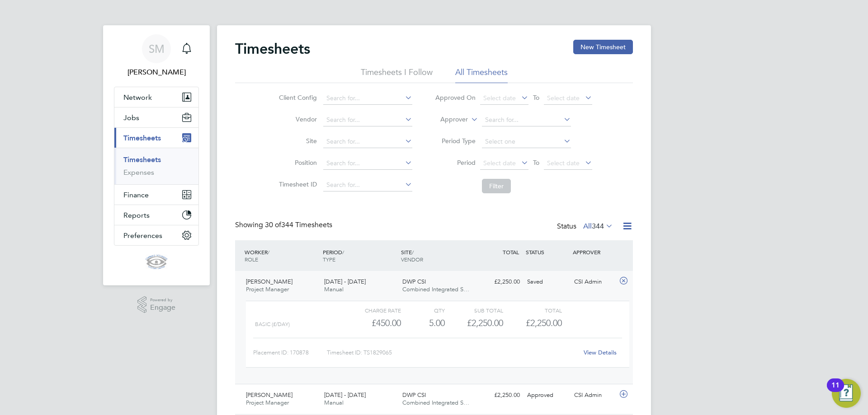  I want to click on label: Approved On, so click(455, 97).